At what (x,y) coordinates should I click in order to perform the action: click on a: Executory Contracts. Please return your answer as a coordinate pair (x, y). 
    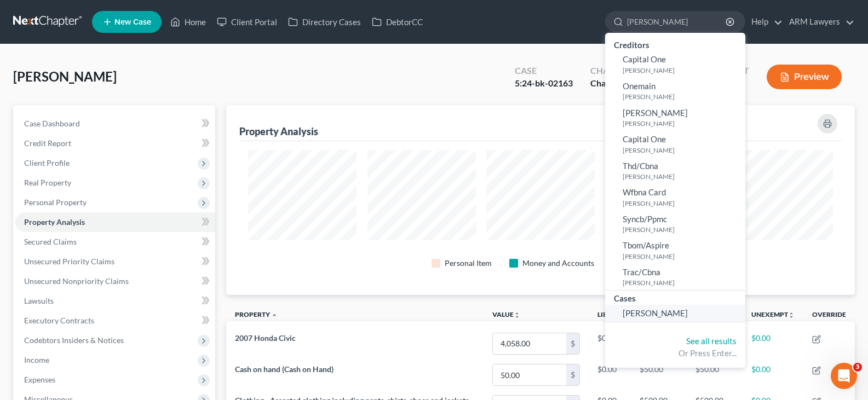
    Looking at the image, I should click on (115, 321).